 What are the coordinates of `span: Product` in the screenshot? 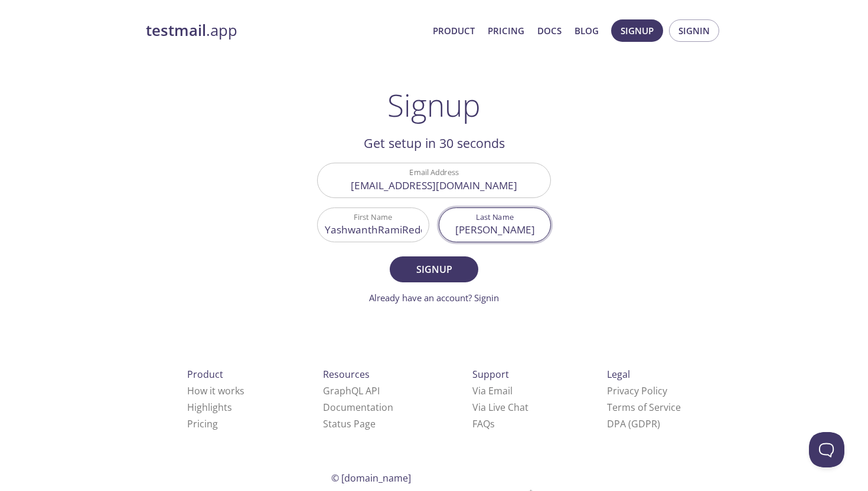 It's located at (205, 375).